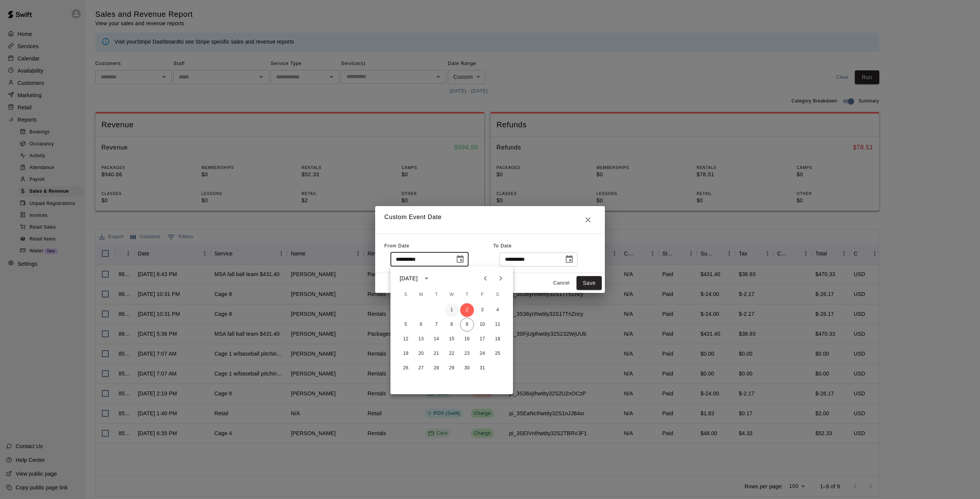 The width and height of the screenshot is (980, 499). What do you see at coordinates (467, 339) in the screenshot?
I see `button: 16` at bounding box center [467, 339].